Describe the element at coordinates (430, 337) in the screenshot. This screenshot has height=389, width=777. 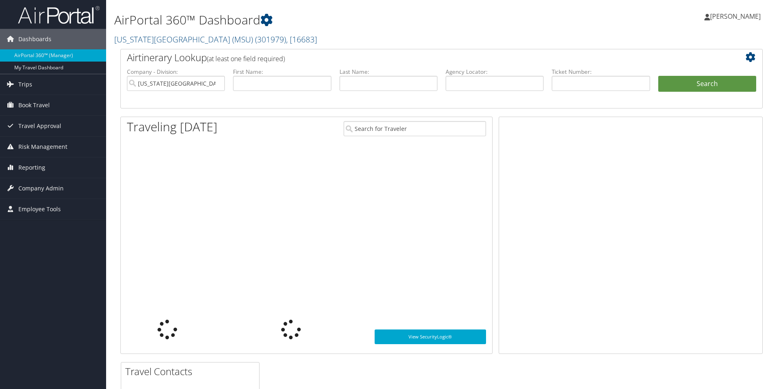
I see `a: View SecurityLogic®` at that location.